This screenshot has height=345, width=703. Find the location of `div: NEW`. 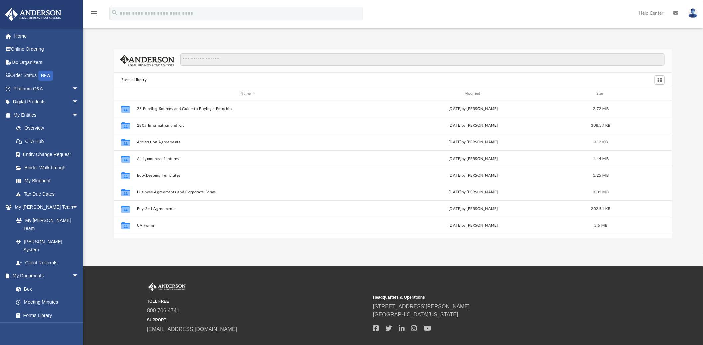

div: NEW is located at coordinates (46, 76).